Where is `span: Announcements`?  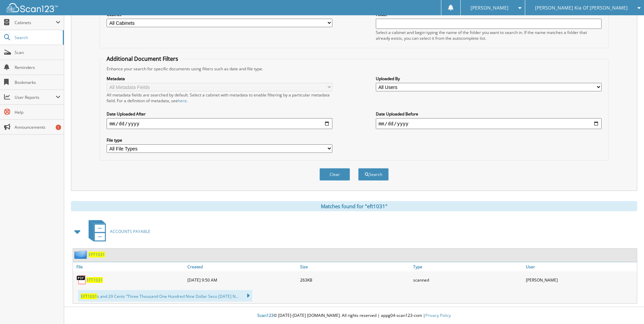 span: Announcements is located at coordinates (37, 127).